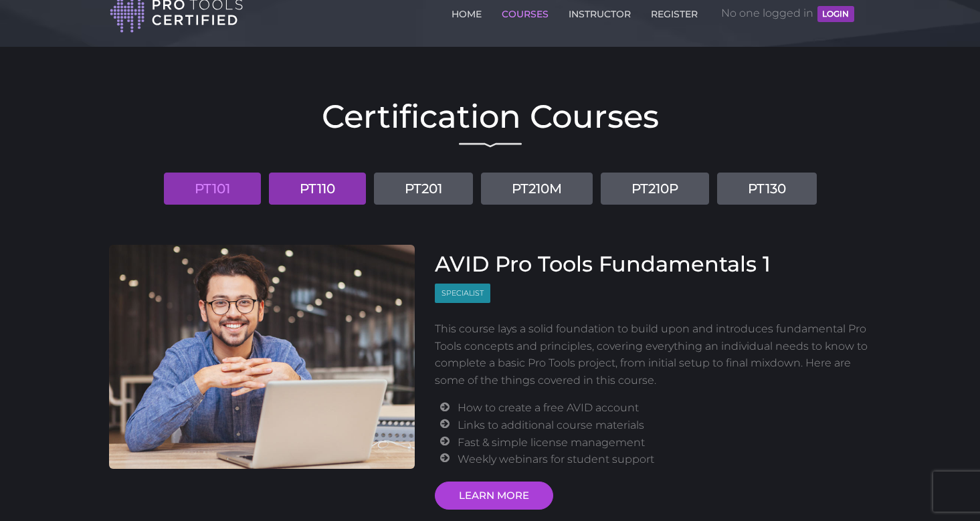 This screenshot has height=521, width=980. I want to click on a: REGISTER, so click(675, 12).